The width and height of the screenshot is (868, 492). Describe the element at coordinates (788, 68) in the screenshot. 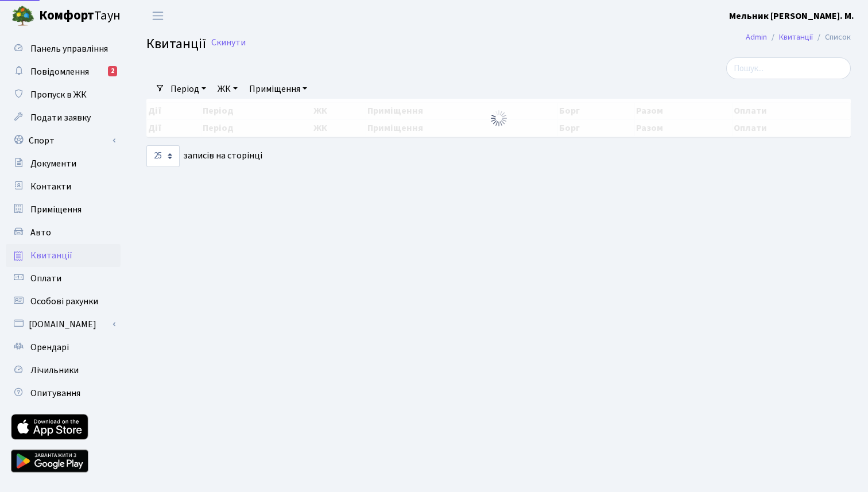

I see `input: Пошук...` at that location.